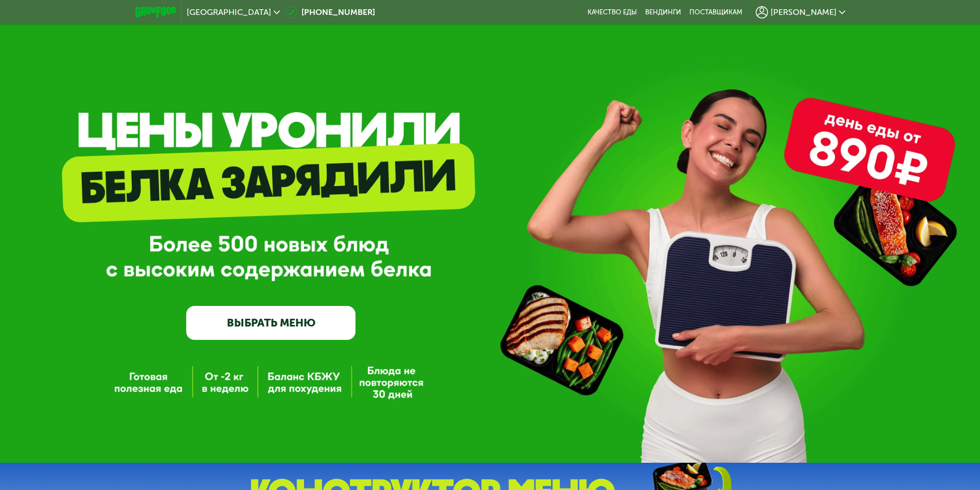 This screenshot has height=490, width=980. What do you see at coordinates (663, 12) in the screenshot?
I see `a: Вендинги` at bounding box center [663, 12].